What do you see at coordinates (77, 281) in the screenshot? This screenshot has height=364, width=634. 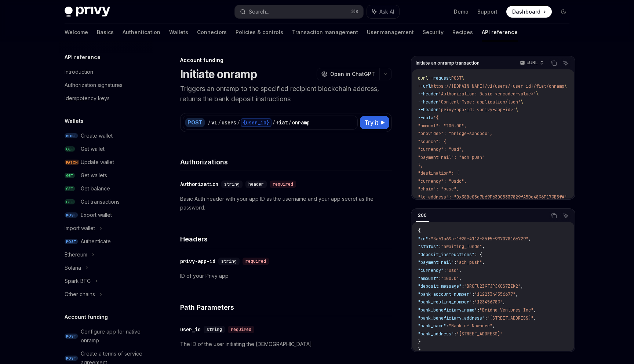 I see `div: Spark BTC` at bounding box center [77, 281].